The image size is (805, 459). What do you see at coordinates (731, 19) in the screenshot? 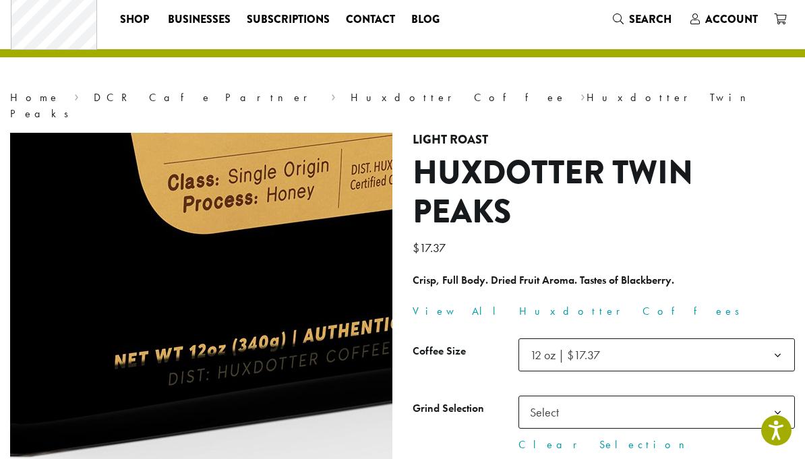
I see `span: Account` at bounding box center [731, 19].